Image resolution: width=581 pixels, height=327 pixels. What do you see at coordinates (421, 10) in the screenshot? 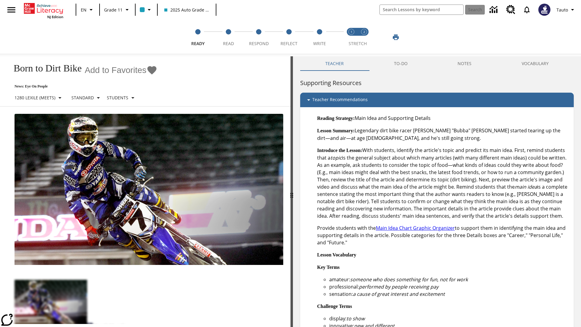
I see `input: search field` at bounding box center [421, 10].